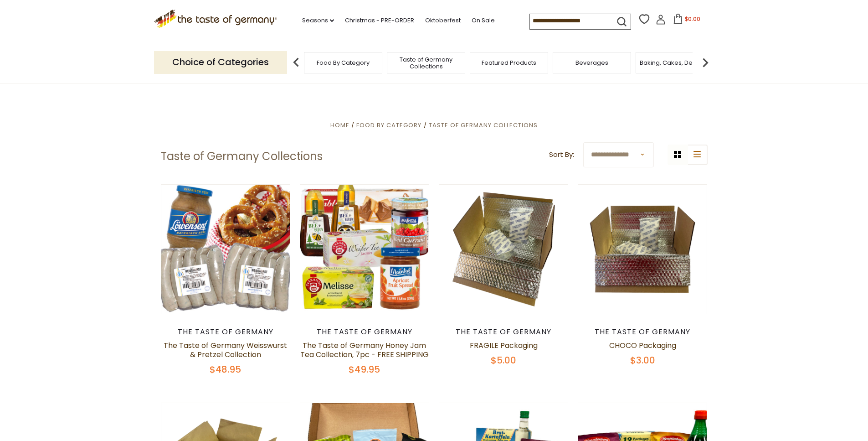 The width and height of the screenshot is (868, 441). Describe the element at coordinates (692, 19) in the screenshot. I see `span: $0.00` at that location.